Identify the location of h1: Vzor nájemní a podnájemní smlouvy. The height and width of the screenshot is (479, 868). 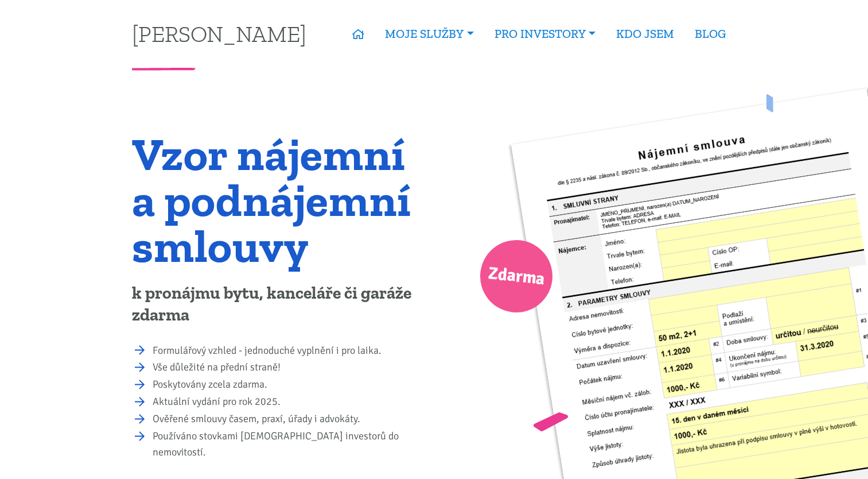
(279, 200).